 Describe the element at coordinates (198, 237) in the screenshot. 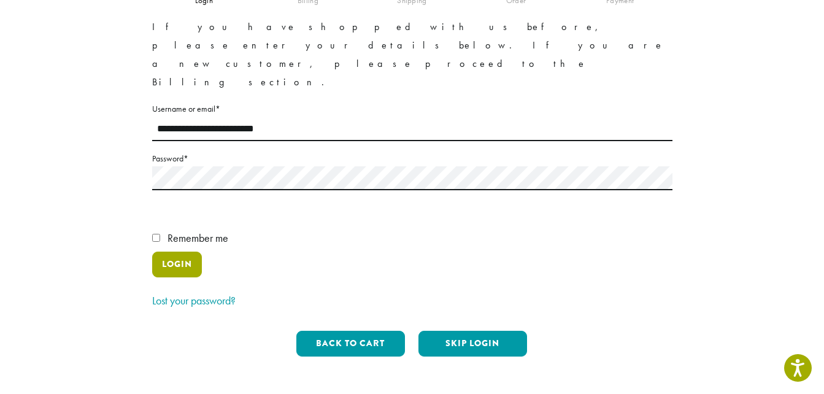

I see `span: Remember me` at that location.